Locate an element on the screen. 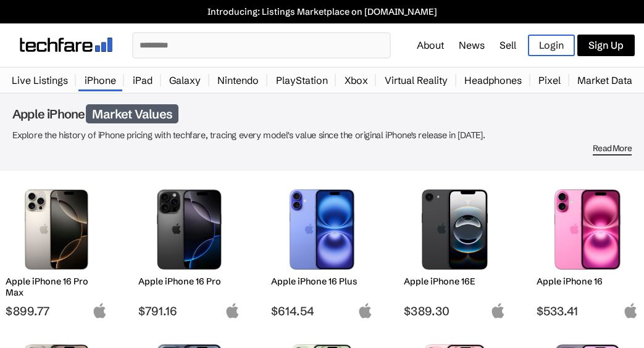 The height and width of the screenshot is (348, 644). span: Market Values is located at coordinates (132, 113).